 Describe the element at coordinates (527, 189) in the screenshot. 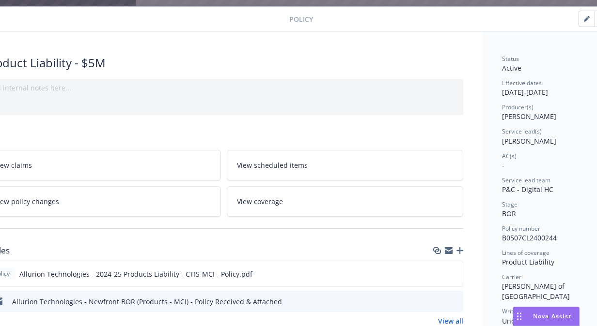

I see `span: P&C - Digital HC` at that location.